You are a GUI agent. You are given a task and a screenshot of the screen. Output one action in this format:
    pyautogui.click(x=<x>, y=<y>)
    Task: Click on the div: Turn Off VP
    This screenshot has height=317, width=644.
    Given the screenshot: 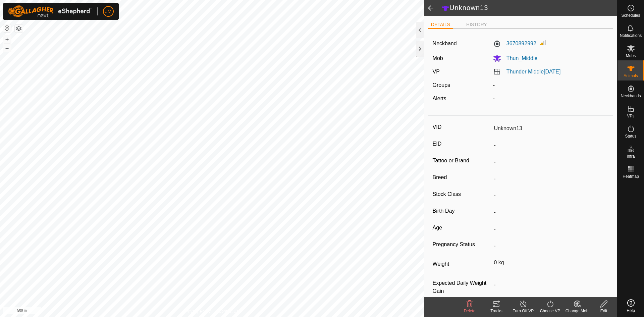 What is the action you would take?
    pyautogui.click(x=523, y=310)
    